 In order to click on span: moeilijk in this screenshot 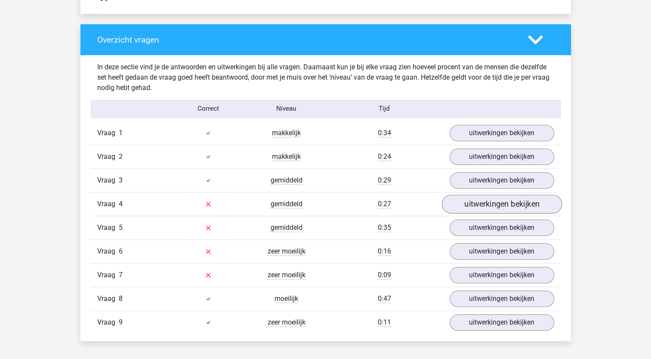, I will do `click(286, 299)`.